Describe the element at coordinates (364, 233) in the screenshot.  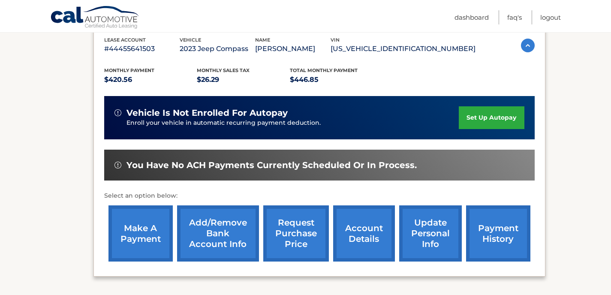
I see `a: account details` at that location.